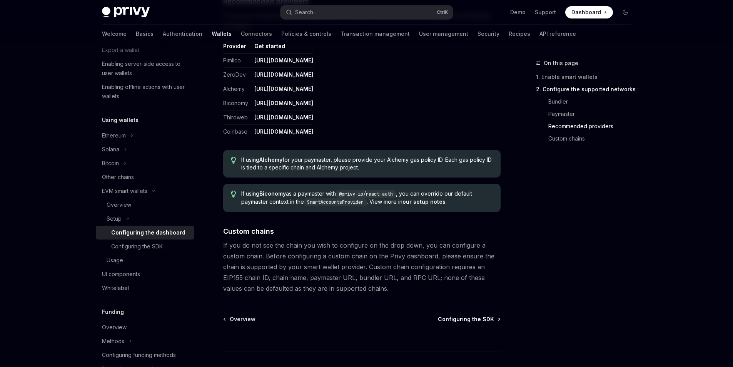  Describe the element at coordinates (145, 218) in the screenshot. I see `button: Toggle Setup section` at that location.